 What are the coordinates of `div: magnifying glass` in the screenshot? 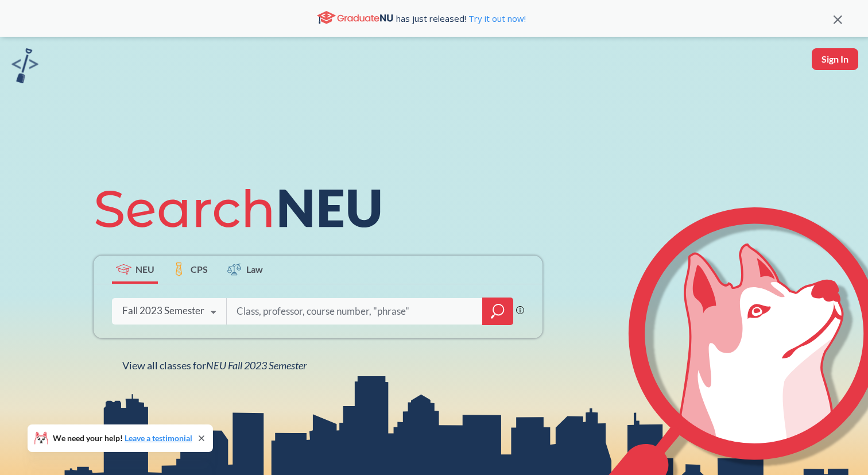 It's located at (497, 311).